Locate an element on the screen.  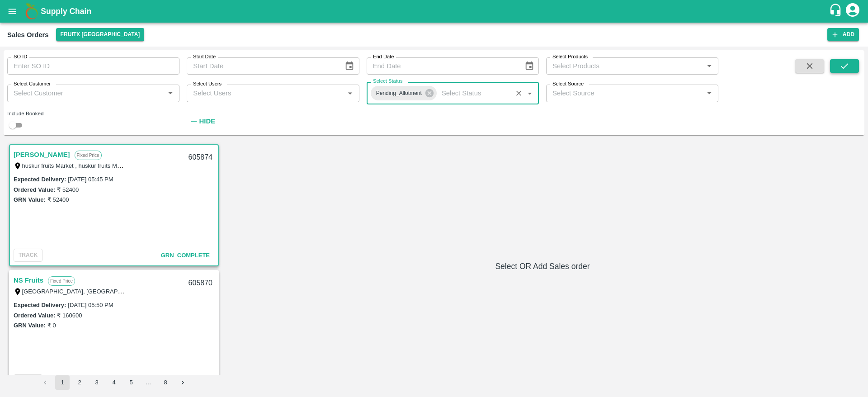
label: SO ID is located at coordinates (20, 57).